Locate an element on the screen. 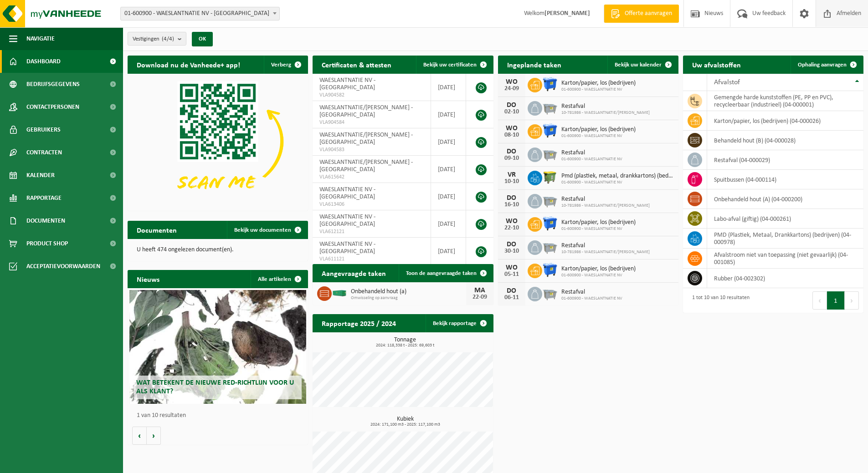 This screenshot has width=868, height=473. div: VR is located at coordinates (512, 175).